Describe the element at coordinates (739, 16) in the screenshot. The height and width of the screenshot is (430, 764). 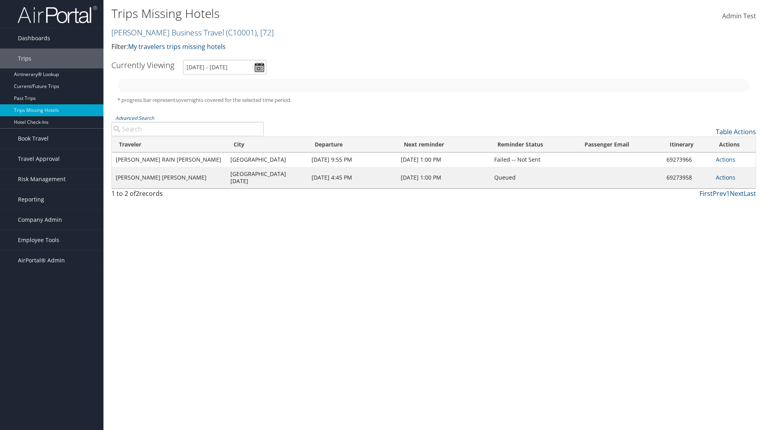
I see `a: Admin Test` at that location.